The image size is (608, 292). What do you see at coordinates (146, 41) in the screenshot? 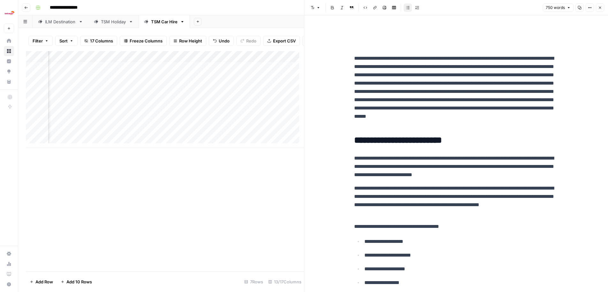
I see `span: Freeze Columns` at bounding box center [146, 41].